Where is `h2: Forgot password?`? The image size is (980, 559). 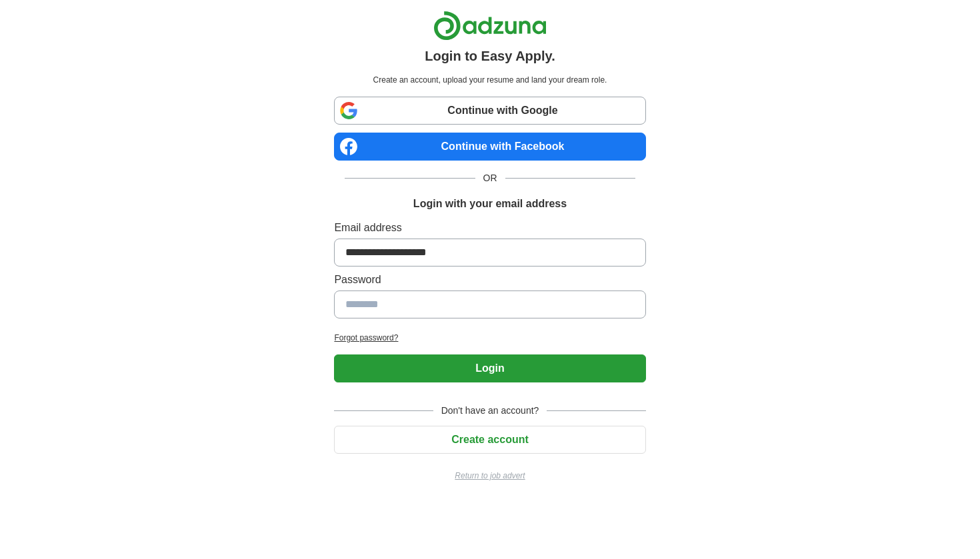
h2: Forgot password? is located at coordinates (489, 338).